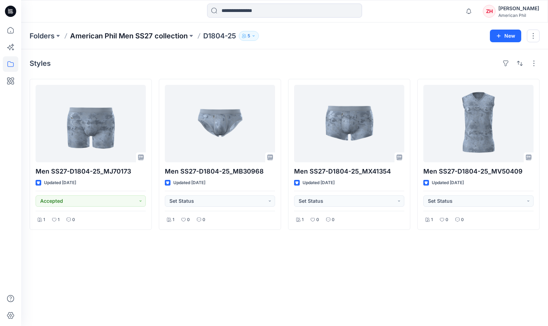  I want to click on p: Folders, so click(42, 36).